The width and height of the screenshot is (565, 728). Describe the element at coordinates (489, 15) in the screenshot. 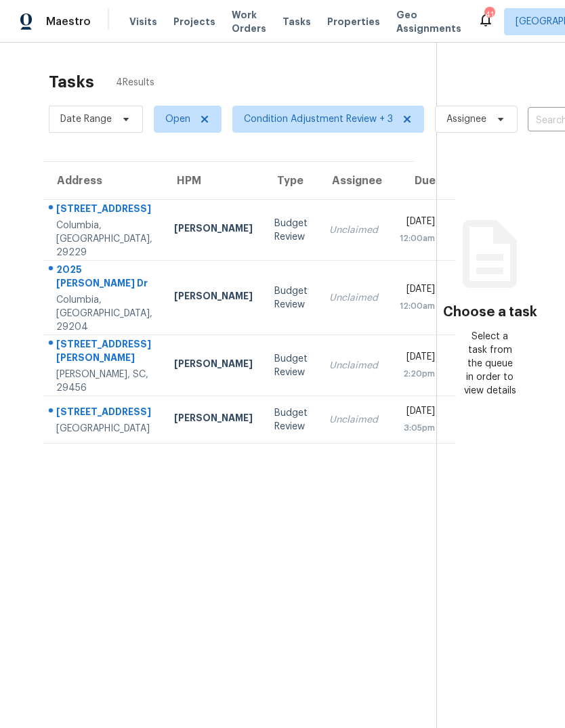

I see `div: 41` at that location.